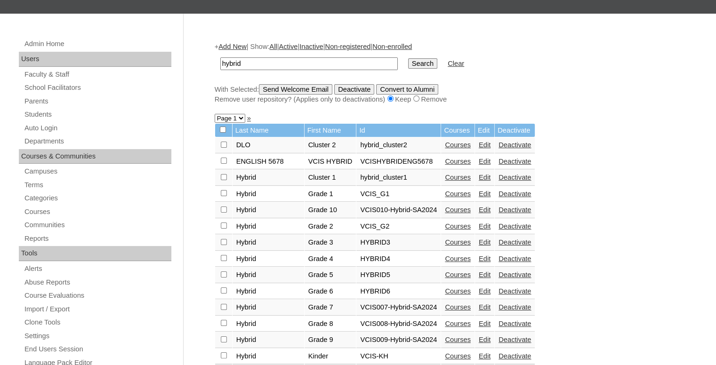 The height and width of the screenshot is (365, 716). Describe the element at coordinates (268, 145) in the screenshot. I see `td: DLO` at that location.